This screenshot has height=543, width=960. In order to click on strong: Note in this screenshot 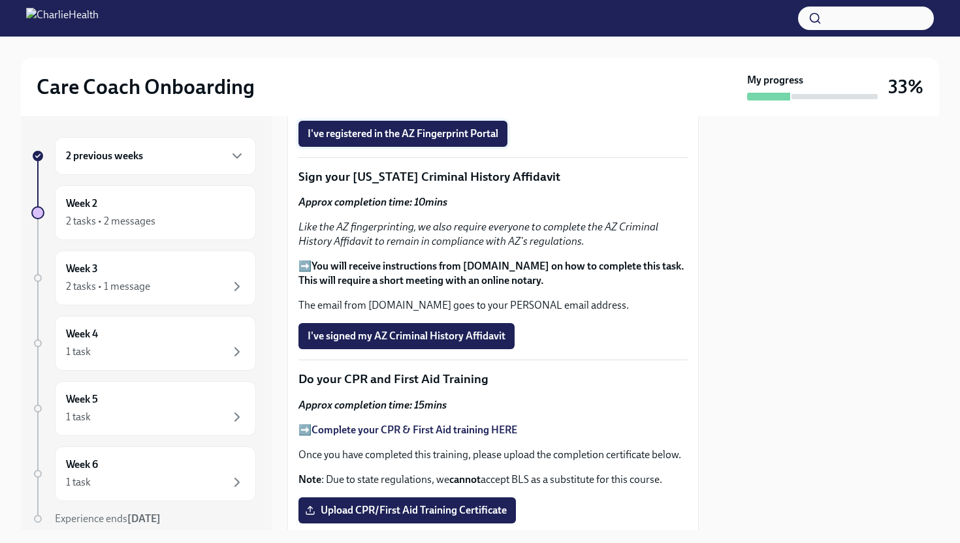, I will do `click(310, 479)`.